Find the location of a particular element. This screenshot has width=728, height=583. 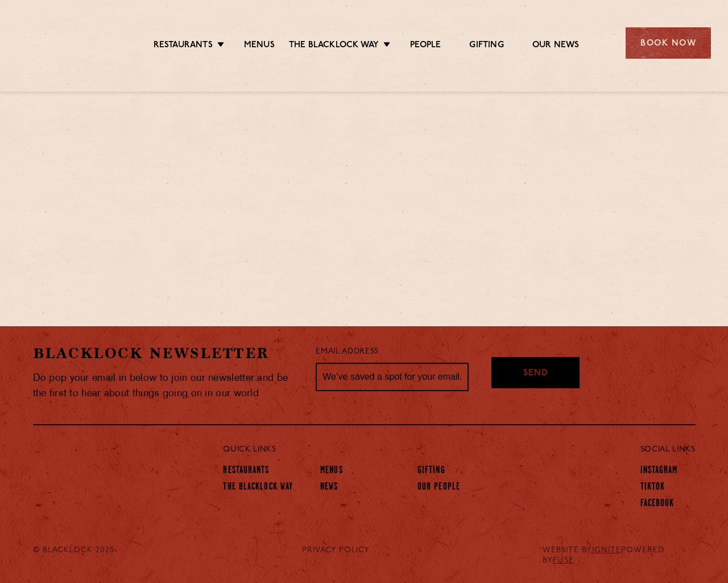

h2: Blacklock Newsletter is located at coordinates (166, 353).